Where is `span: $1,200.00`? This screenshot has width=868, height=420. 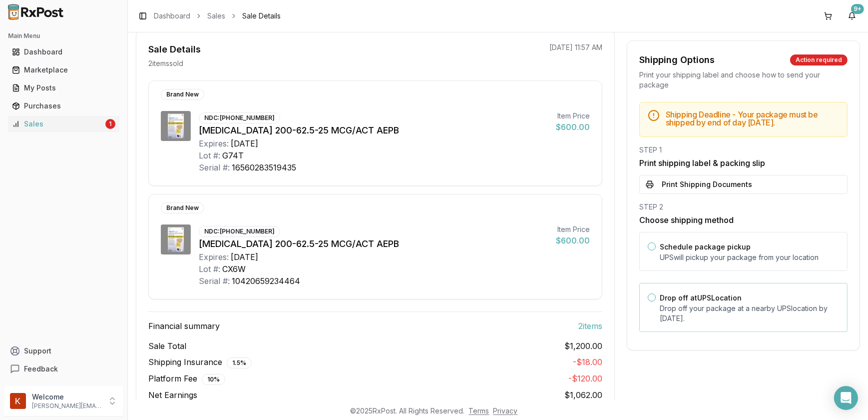 span: $1,200.00 is located at coordinates (583, 346).